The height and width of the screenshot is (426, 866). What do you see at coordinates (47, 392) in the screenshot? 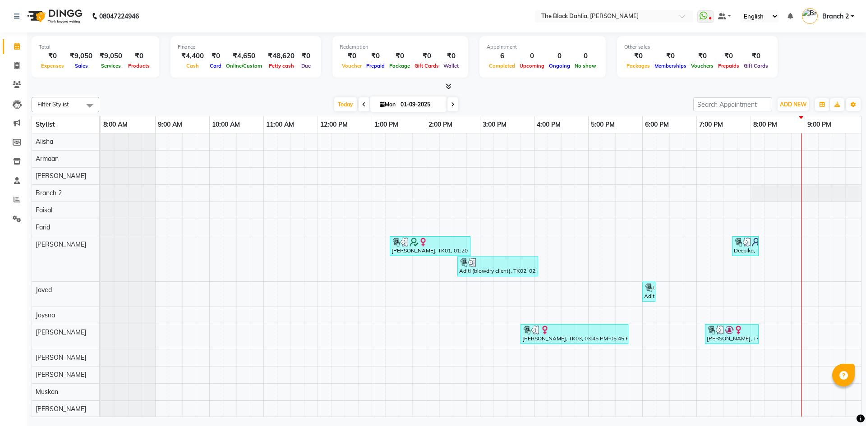
I see `span: Muskan` at bounding box center [47, 392].